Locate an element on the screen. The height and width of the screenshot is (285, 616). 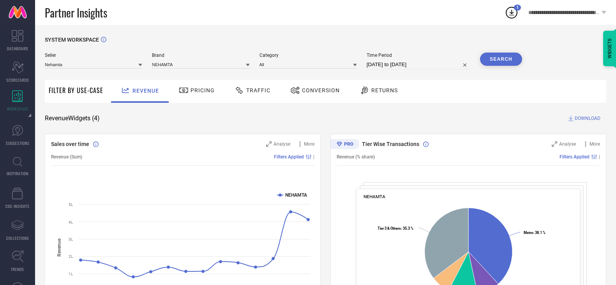
span: Filter By Use-Case is located at coordinates (76, 90).